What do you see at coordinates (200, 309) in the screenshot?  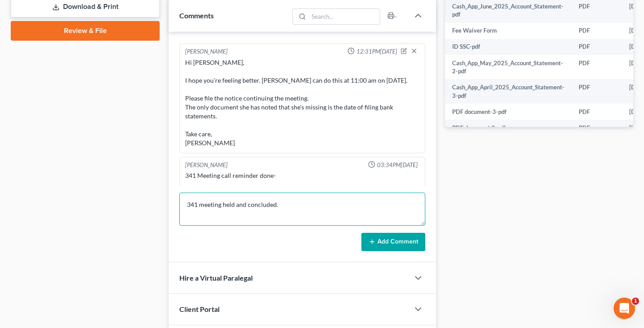 I see `span: Client Portal` at bounding box center [200, 309].